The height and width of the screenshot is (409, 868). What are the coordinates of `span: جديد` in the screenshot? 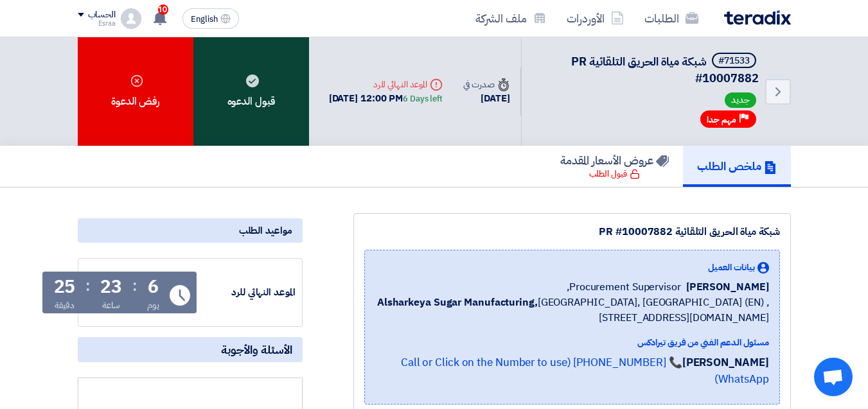 It's located at (740, 100).